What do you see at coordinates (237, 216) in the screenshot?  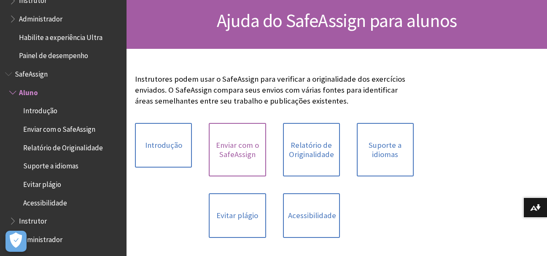 I see `a: Evitar plágio` at bounding box center [237, 216].